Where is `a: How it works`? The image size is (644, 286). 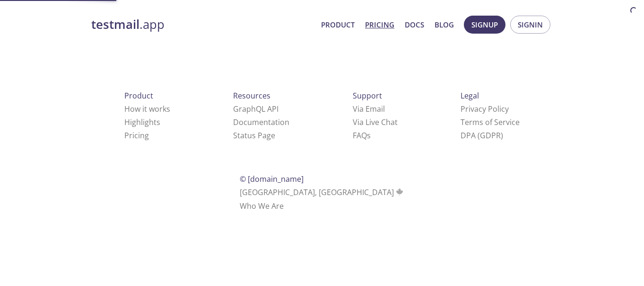 a: How it works is located at coordinates (147, 109).